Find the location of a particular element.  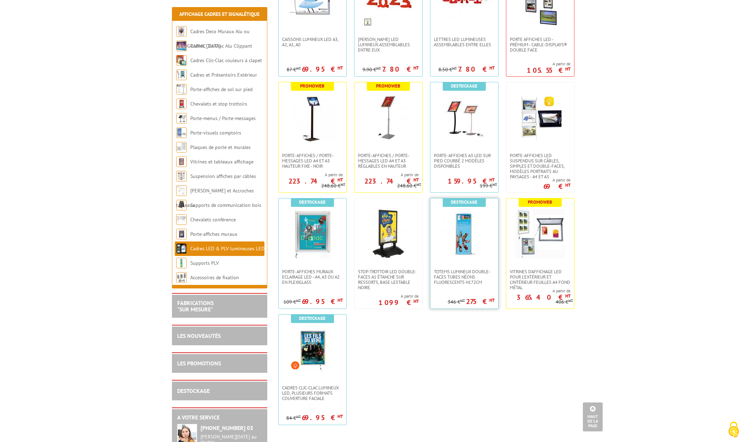

img: Porte-visuels comptoirs is located at coordinates (182, 133).